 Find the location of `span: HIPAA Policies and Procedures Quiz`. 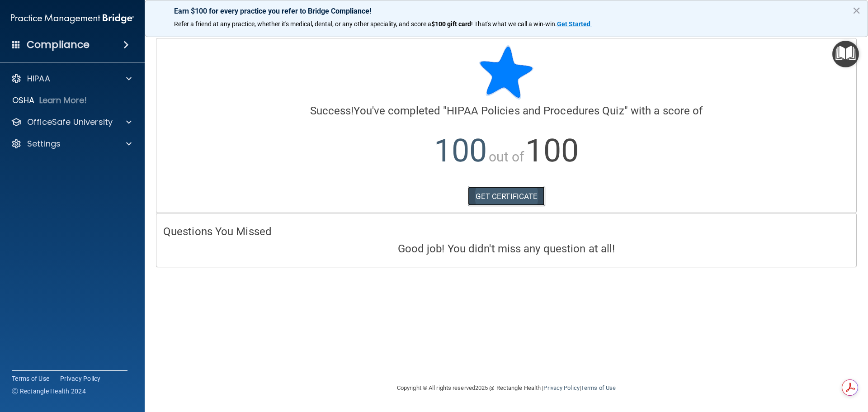

span: HIPAA Policies and Procedures Quiz is located at coordinates (536, 111).